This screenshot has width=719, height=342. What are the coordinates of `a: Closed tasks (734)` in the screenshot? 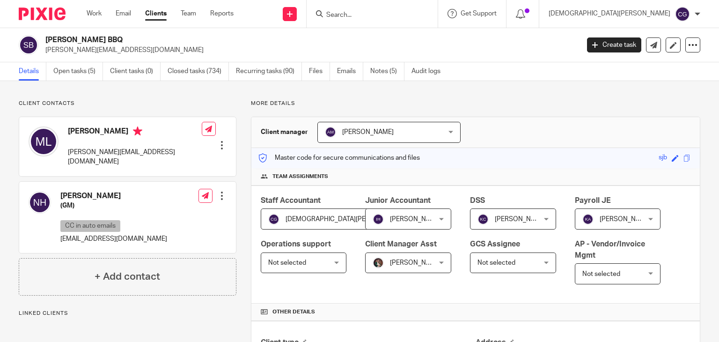 It's located at (198, 71).